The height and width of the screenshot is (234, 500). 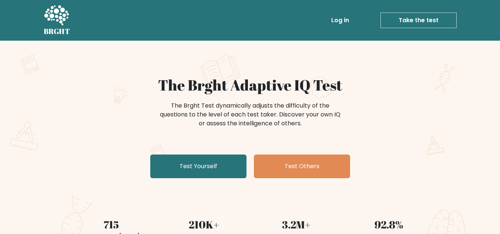 I want to click on div: The Brght Test dynamically adjusts the difficulty of the questions to the level of each test take..., so click(x=250, y=115).